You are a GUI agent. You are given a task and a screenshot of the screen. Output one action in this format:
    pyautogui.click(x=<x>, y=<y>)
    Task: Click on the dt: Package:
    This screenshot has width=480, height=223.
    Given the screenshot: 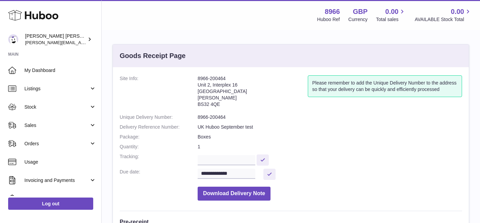 What is the action you would take?
    pyautogui.click(x=159, y=137)
    